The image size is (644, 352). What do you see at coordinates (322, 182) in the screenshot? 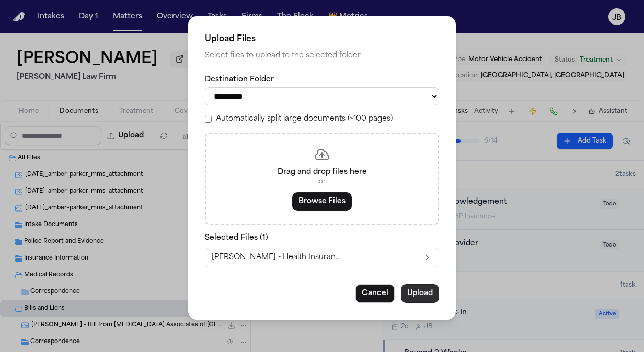
I see `p: or` at bounding box center [322, 182].